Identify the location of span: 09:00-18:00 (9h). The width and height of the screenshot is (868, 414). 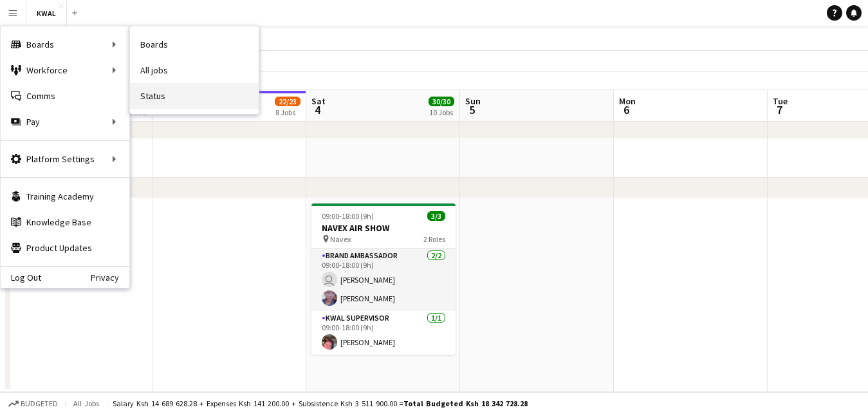
(347, 215).